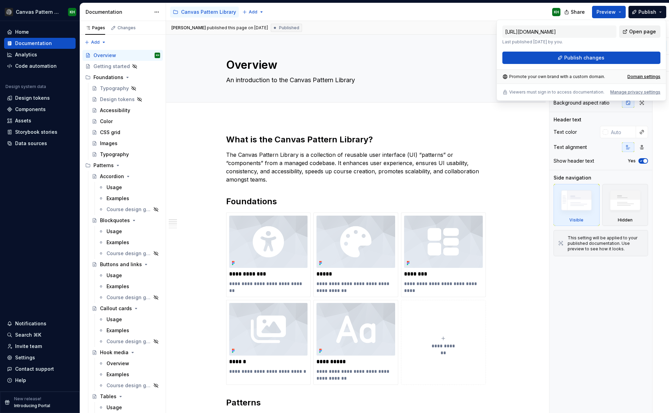 Image resolution: width=669 pixels, height=413 pixels. Describe the element at coordinates (356, 402) in the screenshot. I see `h2: Patterns` at that location.